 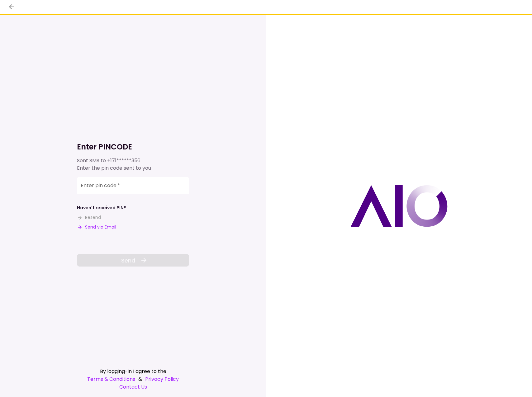 What do you see at coordinates (97, 227) in the screenshot?
I see `button: Send via Email` at bounding box center [97, 227].